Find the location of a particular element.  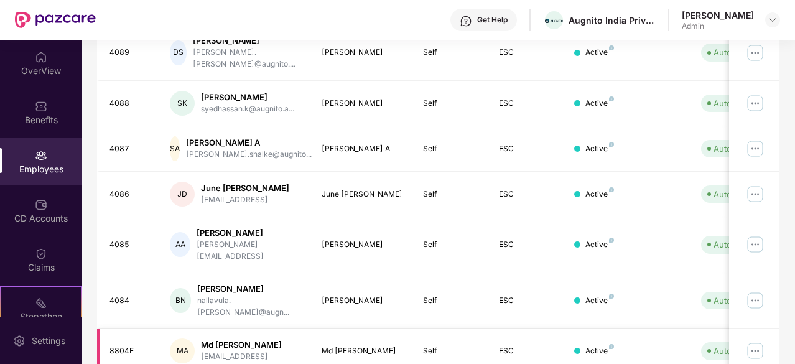

div: Stepathon is located at coordinates (41, 317).